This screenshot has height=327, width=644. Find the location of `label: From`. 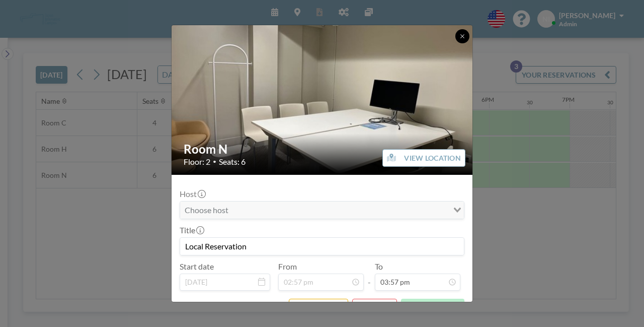

label: From is located at coordinates (287, 266).